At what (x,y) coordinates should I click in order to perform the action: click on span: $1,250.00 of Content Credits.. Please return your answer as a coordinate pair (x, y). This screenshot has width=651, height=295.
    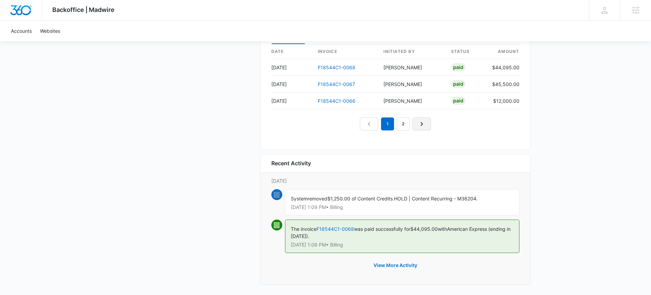
    Looking at the image, I should click on (360, 198).